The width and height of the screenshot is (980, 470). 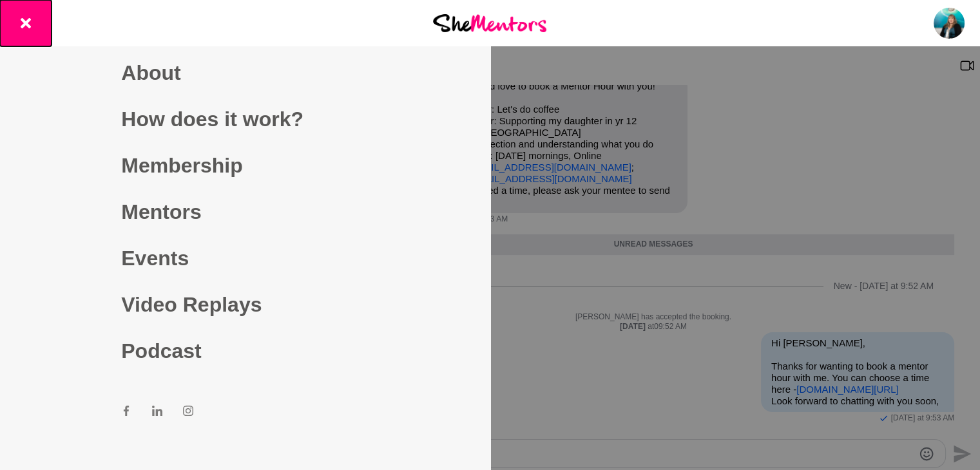 I want to click on a: About, so click(x=245, y=73).